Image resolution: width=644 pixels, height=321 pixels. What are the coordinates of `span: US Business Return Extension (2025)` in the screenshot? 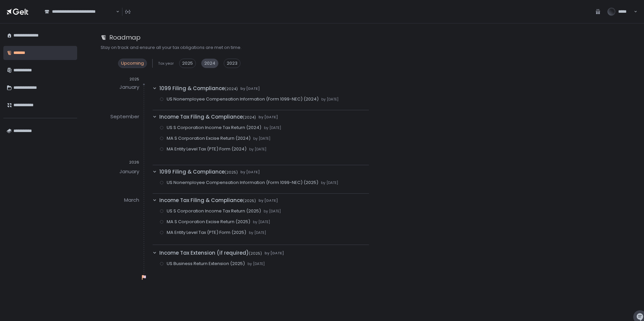 It's located at (206, 264).